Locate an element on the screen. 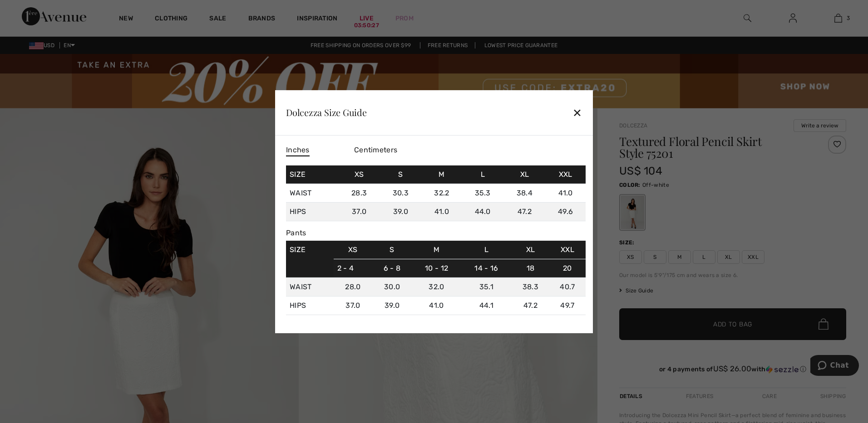 Image resolution: width=868 pixels, height=423 pixels. td: 49.6 is located at coordinates (565, 211).